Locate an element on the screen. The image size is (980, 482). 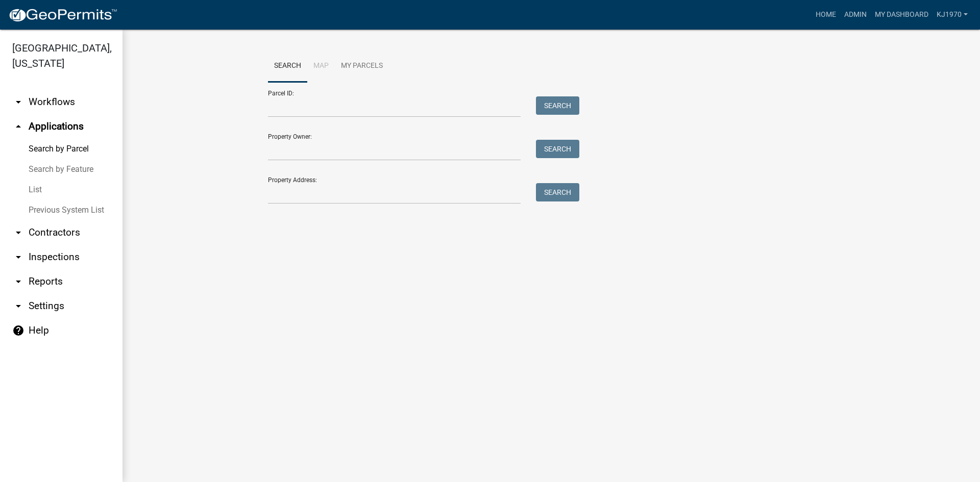
a: Admin is located at coordinates (856, 15).